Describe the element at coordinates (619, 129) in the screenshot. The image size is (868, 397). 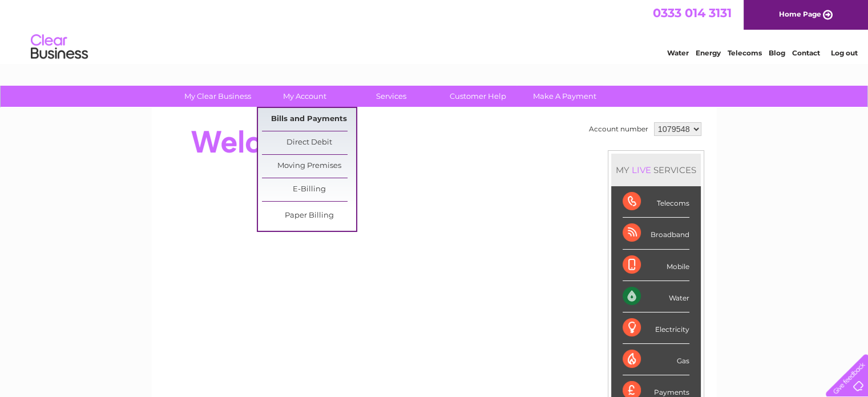
I see `td: Account number` at that location.